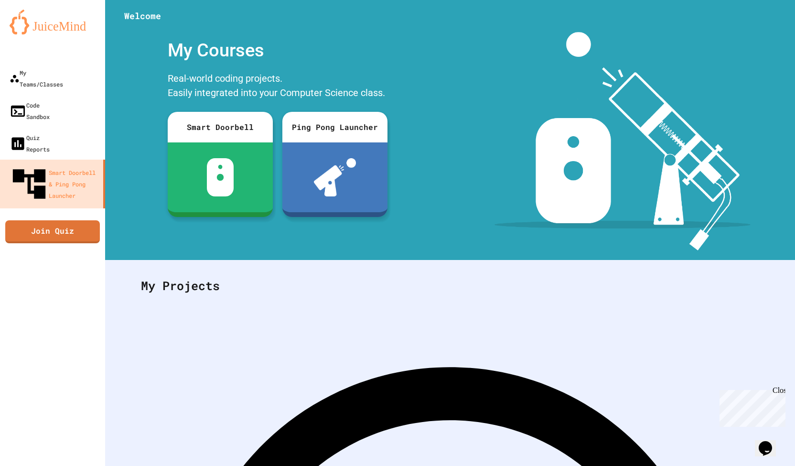 This screenshot has height=466, width=795. What do you see at coordinates (335, 127) in the screenshot?
I see `div: Ping Pong Launcher` at bounding box center [335, 127].